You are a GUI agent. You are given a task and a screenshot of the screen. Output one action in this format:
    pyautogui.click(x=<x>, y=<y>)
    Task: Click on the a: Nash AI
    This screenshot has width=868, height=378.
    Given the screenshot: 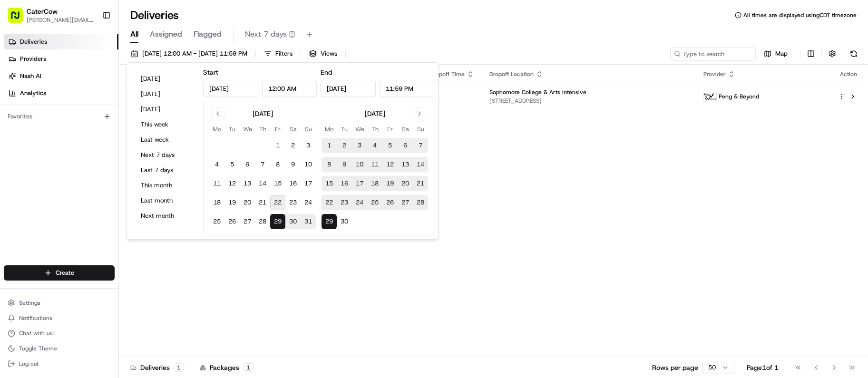 What is the action you would take?
    pyautogui.click(x=61, y=76)
    